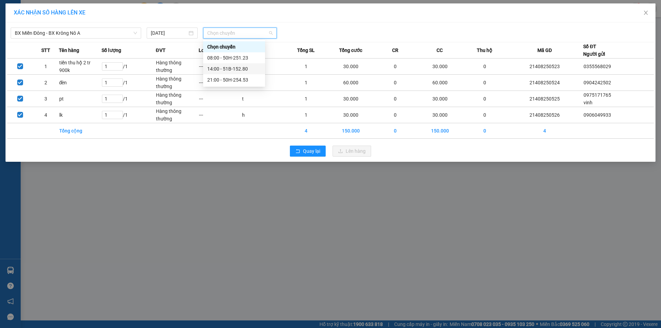  What do you see at coordinates (597, 95) in the screenshot?
I see `span: 0975171765` at bounding box center [597, 95].